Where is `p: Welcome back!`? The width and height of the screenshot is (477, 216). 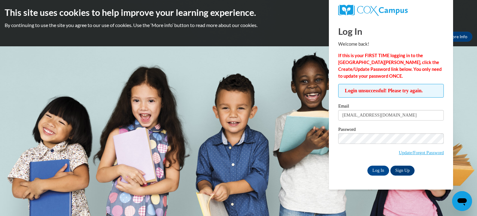
p: Welcome back! is located at coordinates (391, 44).